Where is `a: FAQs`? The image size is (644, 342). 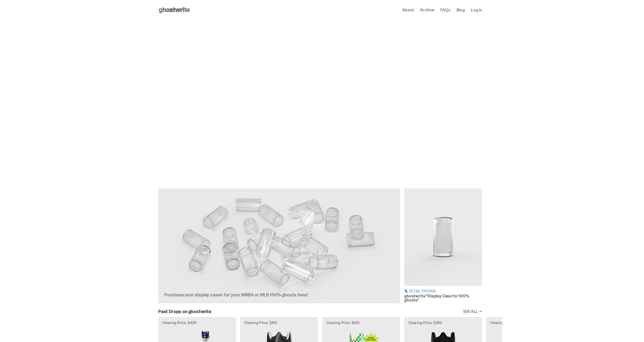
a: FAQs is located at coordinates (445, 10).